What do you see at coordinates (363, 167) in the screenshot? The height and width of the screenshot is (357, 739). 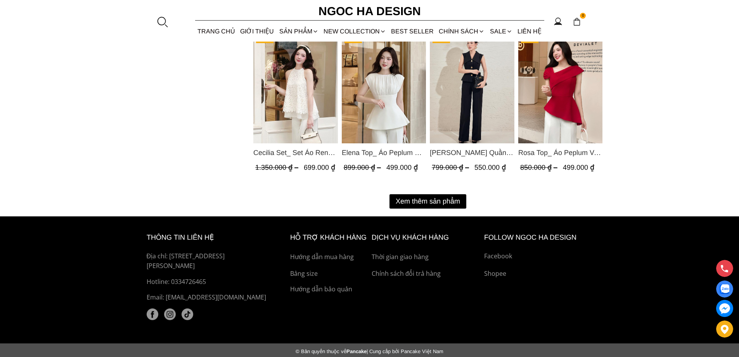 I see `span: 899.000 ₫` at bounding box center [363, 167].